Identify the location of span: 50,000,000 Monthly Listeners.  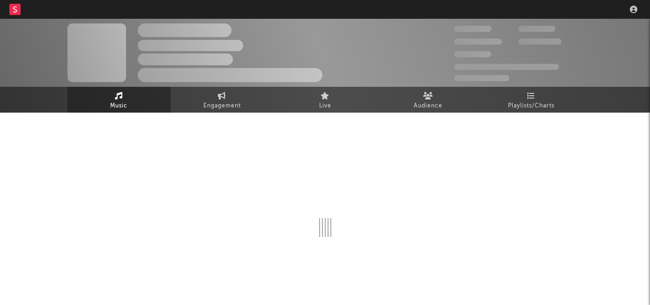
(507, 67).